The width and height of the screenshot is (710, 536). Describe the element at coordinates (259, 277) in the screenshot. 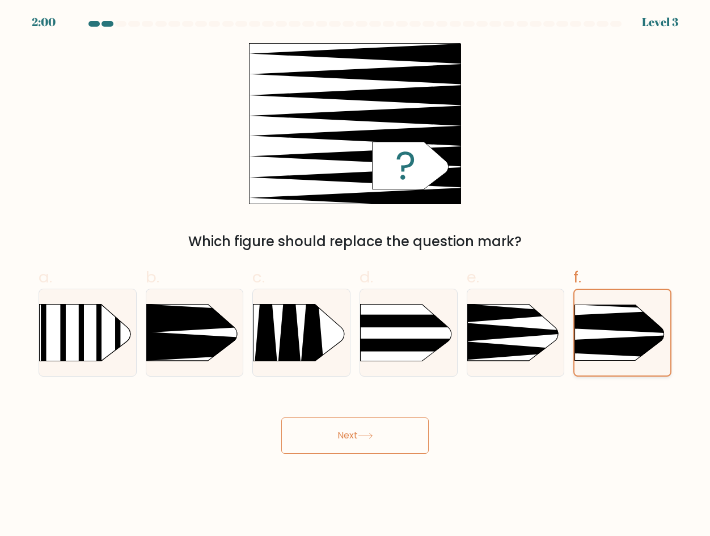

I see `span: c.` at that location.